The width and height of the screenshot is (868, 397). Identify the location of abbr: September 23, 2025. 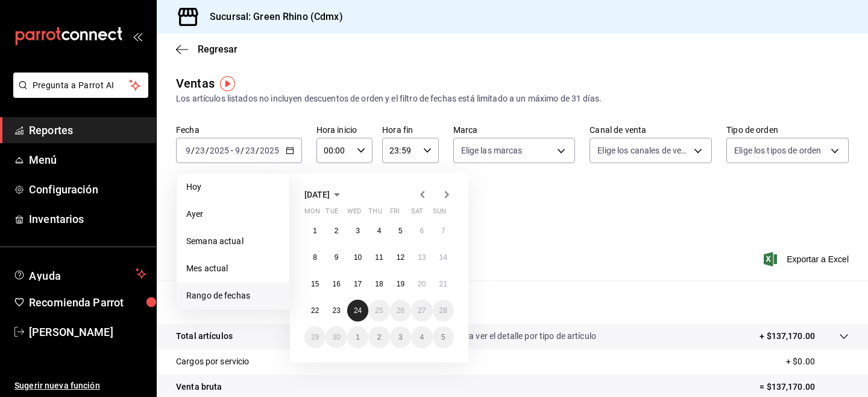
(336, 310).